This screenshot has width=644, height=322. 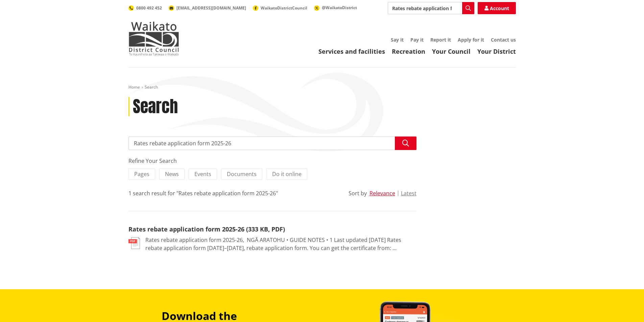 I want to click on div: Refine Your Search, so click(x=272, y=161).